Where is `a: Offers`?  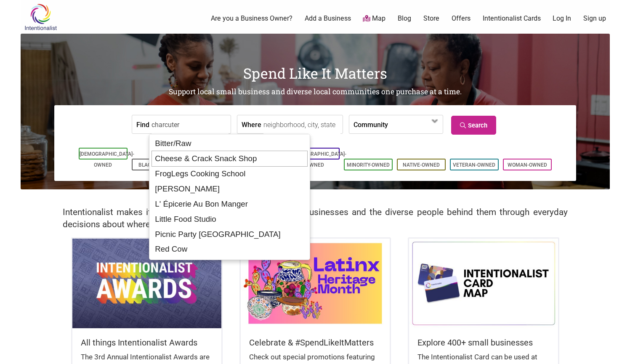 a: Offers is located at coordinates (461, 19).